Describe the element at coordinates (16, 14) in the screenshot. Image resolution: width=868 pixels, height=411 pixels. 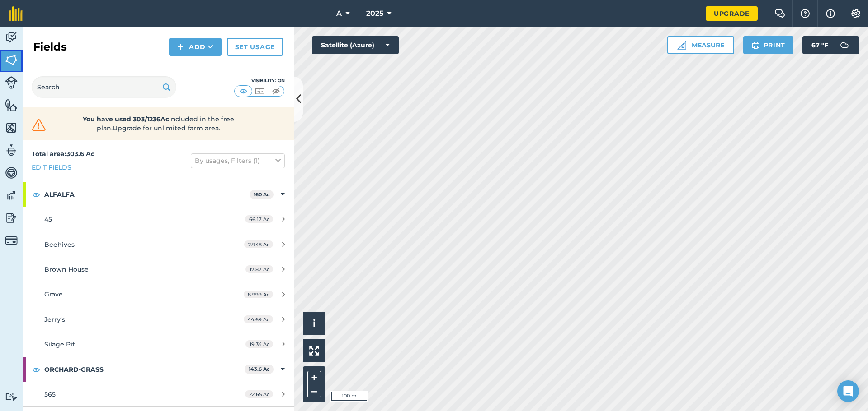
I see `img: fieldmargin Logo` at that location.